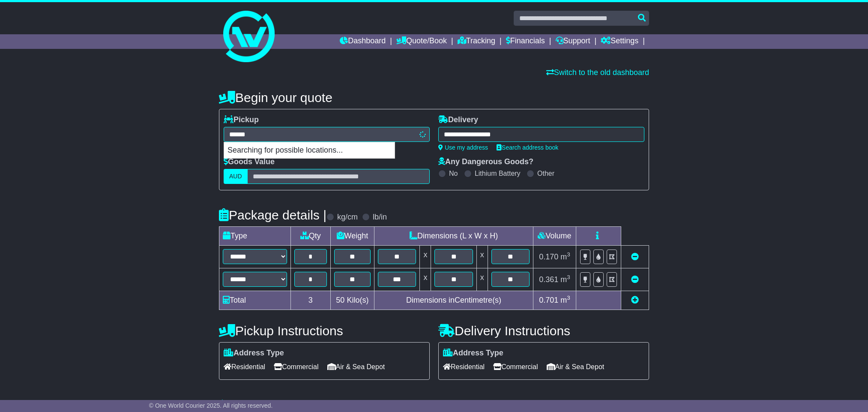  Describe the element at coordinates (454, 301) in the screenshot. I see `td: Dimensions in Centimetre(s)` at that location.